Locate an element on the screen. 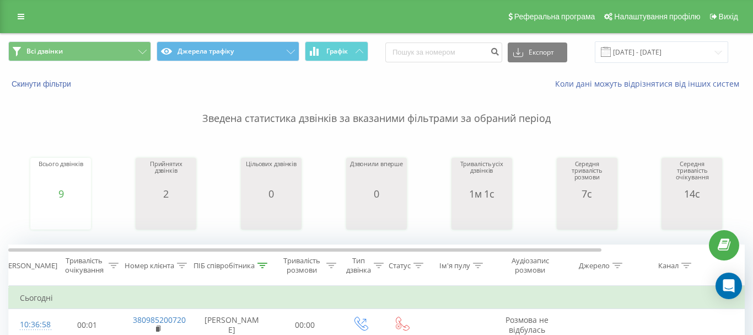 Image resolution: width=753 pixels, height=335 pixels. div: 7с is located at coordinates (587, 194).